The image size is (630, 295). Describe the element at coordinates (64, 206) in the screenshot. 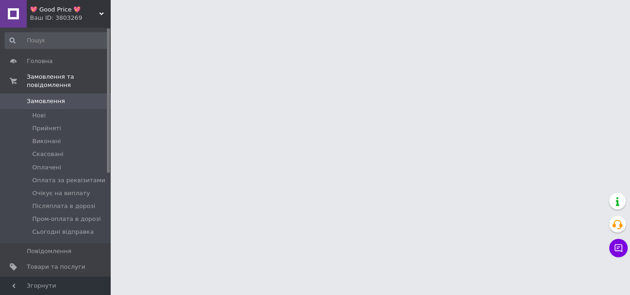

I see `span: Післяплата в дорозі` at that location.